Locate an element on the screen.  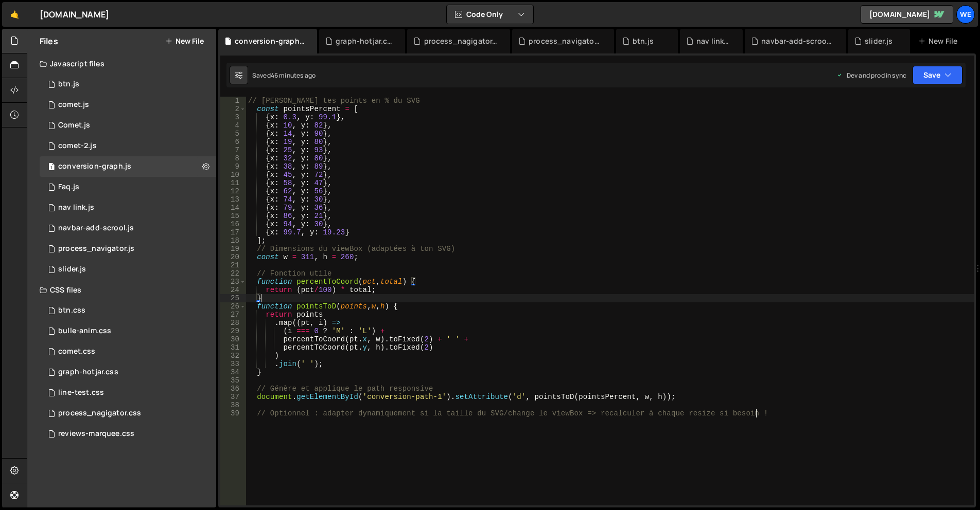
div: 20 is located at coordinates (233, 257).